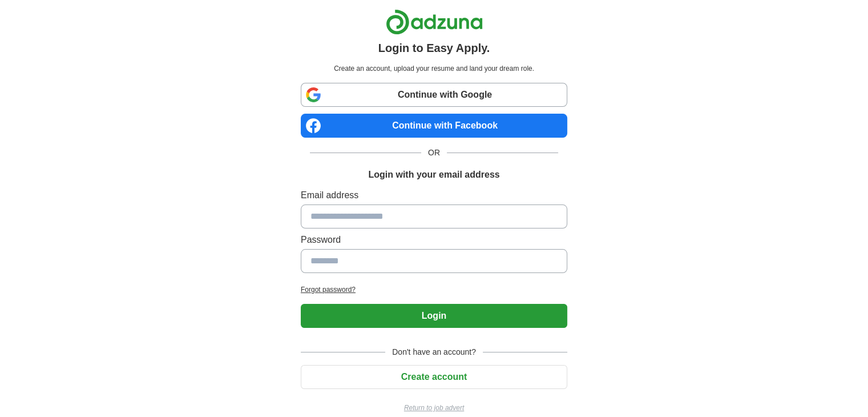 The image size is (868, 417). Describe the element at coordinates (434, 48) in the screenshot. I see `h1: Login to Easy Apply.` at that location.